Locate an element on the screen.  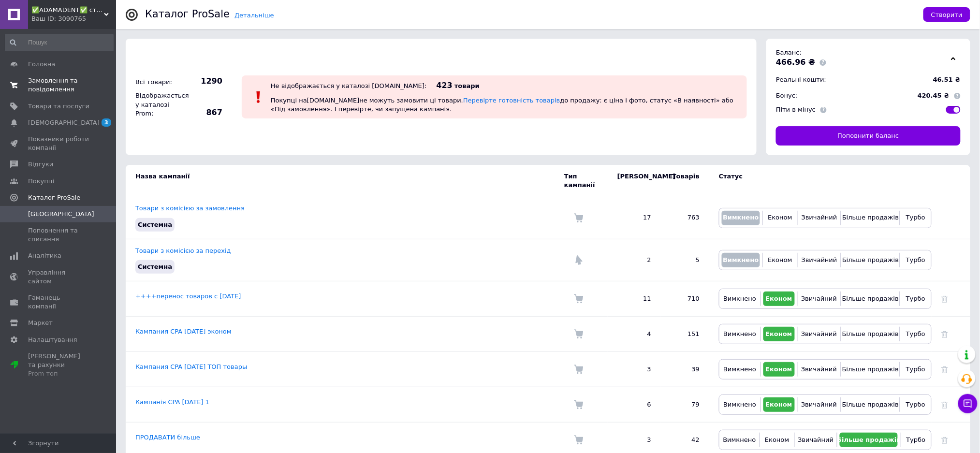
td: 710 is located at coordinates (685, 299).